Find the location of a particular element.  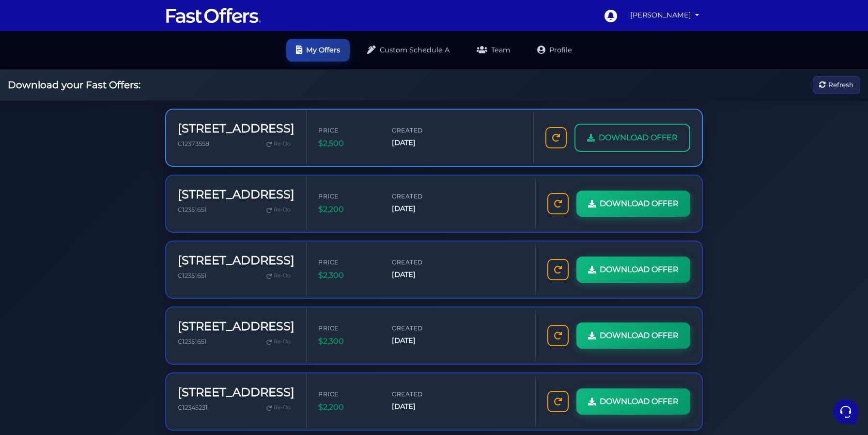

a: Custom Schedule A is located at coordinates (408, 50).